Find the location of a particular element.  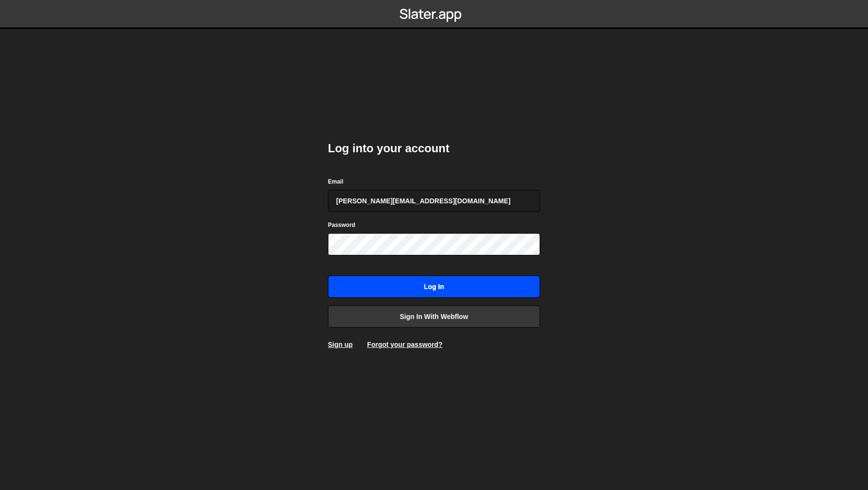

input: Log in is located at coordinates (434, 287).